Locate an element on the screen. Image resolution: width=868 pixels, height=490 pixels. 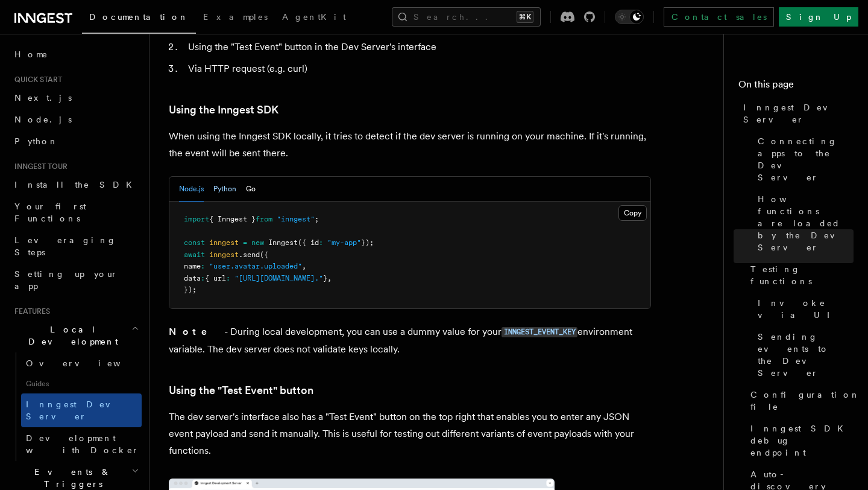
a: AgentKit is located at coordinates (314, 18).